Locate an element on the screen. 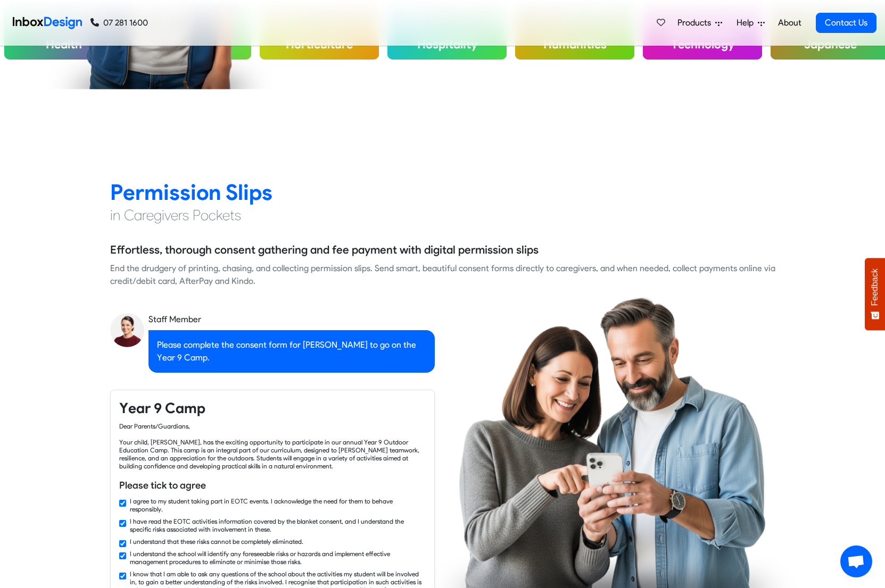 Image resolution: width=885 pixels, height=588 pixels. label: I understand that these risks cannot be completely eliminated. is located at coordinates (217, 541).